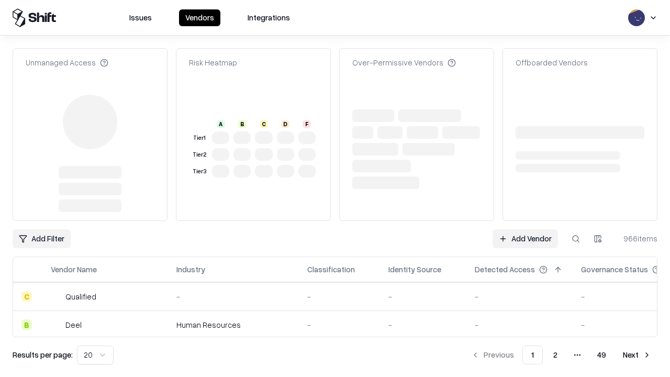  What do you see at coordinates (637, 355) in the screenshot?
I see `button: Next` at bounding box center [637, 355].